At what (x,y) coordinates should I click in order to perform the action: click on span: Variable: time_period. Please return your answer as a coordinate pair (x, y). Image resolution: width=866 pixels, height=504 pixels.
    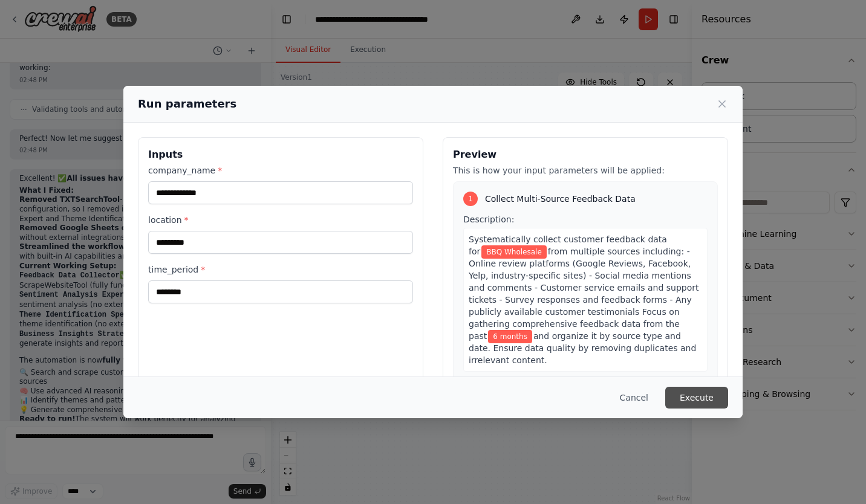
    Looking at the image, I should click on (510, 336).